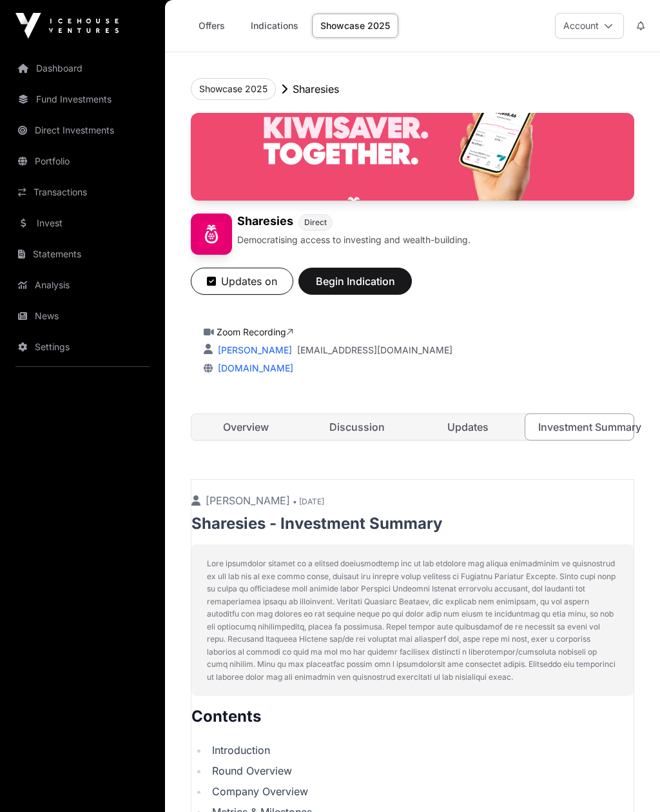 Image resolution: width=660 pixels, height=812 pixels. What do you see at coordinates (211, 26) in the screenshot?
I see `a: Offers` at bounding box center [211, 26].